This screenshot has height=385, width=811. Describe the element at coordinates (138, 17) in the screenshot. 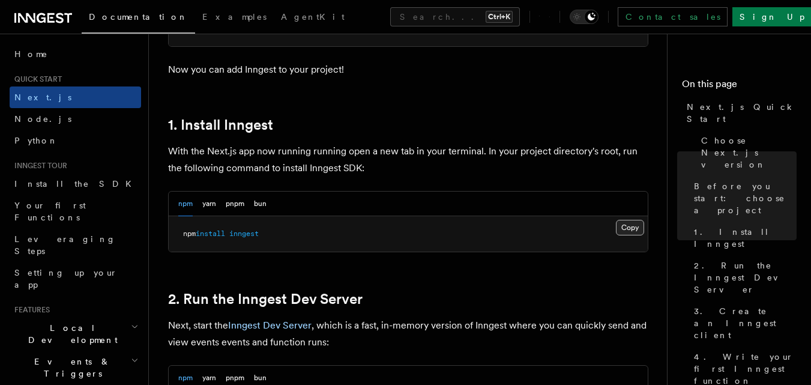

I see `span: Documentation` at that location.